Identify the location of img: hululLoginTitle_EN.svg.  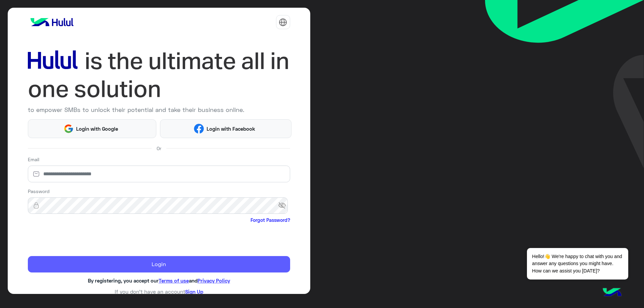
(159, 75).